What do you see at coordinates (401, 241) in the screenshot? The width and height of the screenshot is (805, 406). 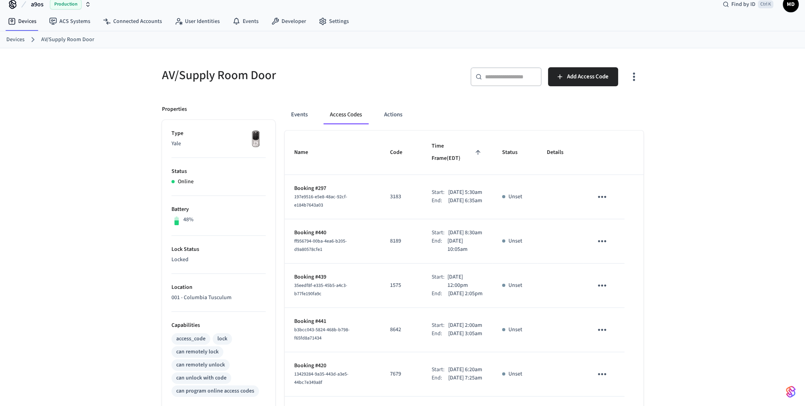 I see `p: 8189` at bounding box center [401, 241].